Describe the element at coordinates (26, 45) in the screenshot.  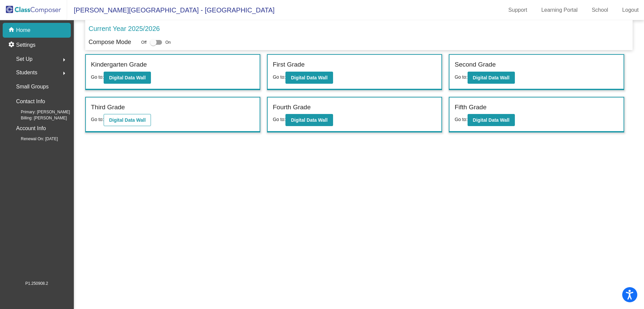
I see `p: Settings` at that location.